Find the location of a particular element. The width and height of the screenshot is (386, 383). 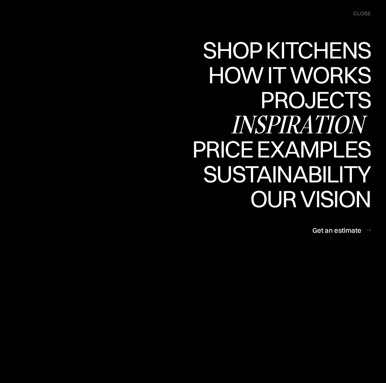

a: How it worksHow it works is located at coordinates (289, 75).